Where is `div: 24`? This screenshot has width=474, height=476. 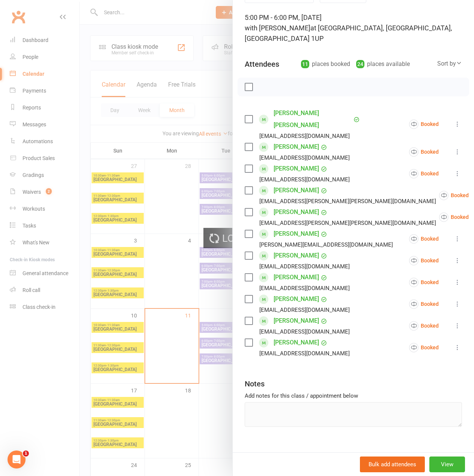
div: 24 is located at coordinates (360, 64).